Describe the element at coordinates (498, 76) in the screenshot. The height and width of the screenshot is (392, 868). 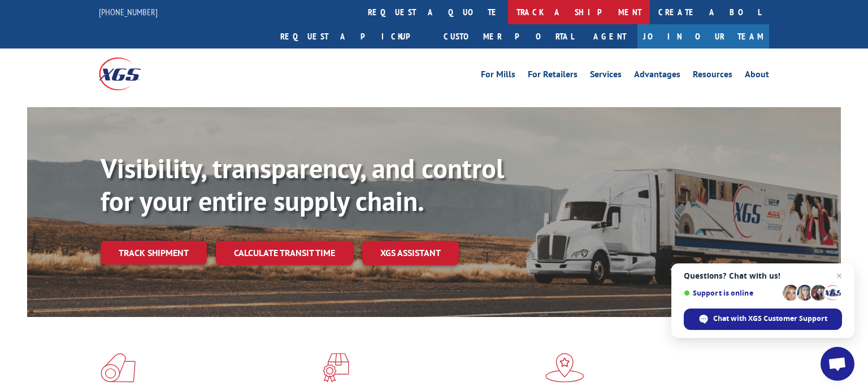
I see `a: For Mills` at that location.